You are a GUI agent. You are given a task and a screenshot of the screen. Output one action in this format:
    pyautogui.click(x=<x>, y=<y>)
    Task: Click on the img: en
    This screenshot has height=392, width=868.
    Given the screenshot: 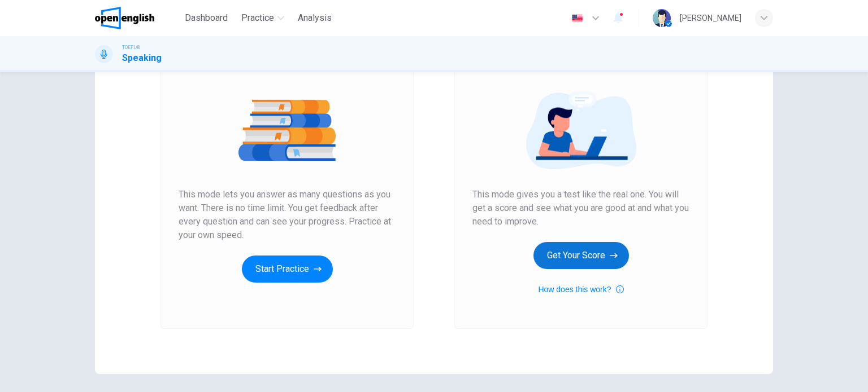 What is the action you would take?
    pyautogui.click(x=577, y=18)
    